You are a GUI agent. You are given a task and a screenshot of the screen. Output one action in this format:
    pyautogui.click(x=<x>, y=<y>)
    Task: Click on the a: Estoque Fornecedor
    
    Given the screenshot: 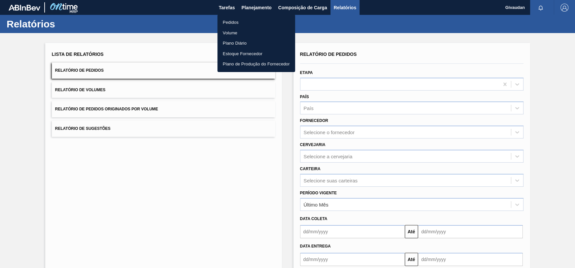 What is the action you would take?
    pyautogui.click(x=256, y=54)
    